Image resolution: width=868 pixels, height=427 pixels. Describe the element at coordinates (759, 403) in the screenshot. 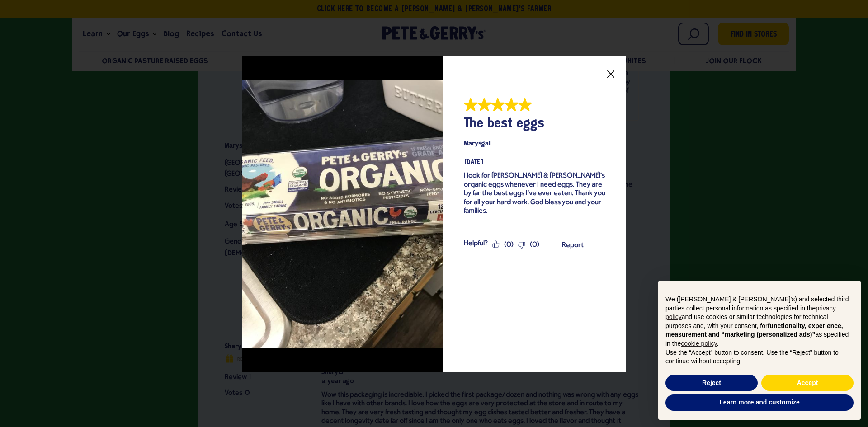

I see `button: Learn more and customize` at that location.